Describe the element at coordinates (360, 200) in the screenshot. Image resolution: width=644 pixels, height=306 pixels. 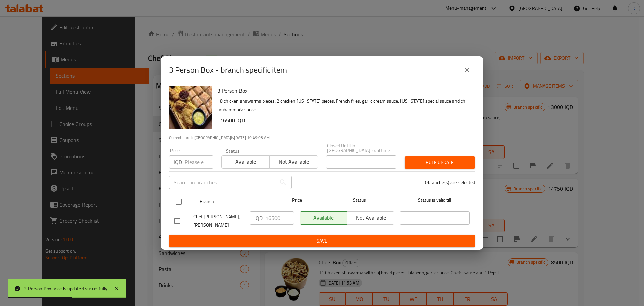
I see `span: Status` at that location.